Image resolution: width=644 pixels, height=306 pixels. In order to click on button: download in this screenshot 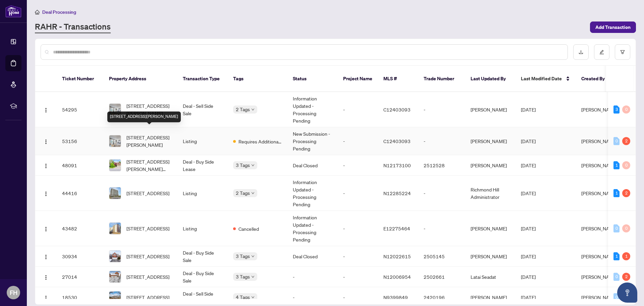, I will do `click(581, 52)`.